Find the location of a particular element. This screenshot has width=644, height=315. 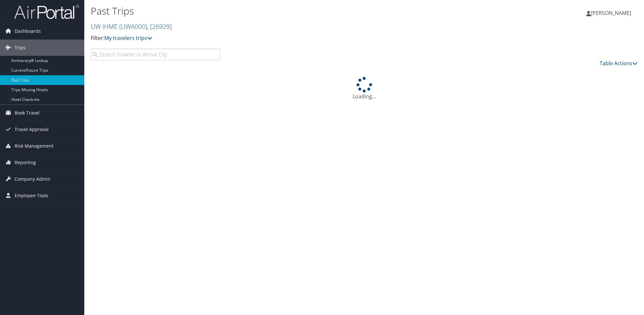

p: Filter: is located at coordinates (273, 38).